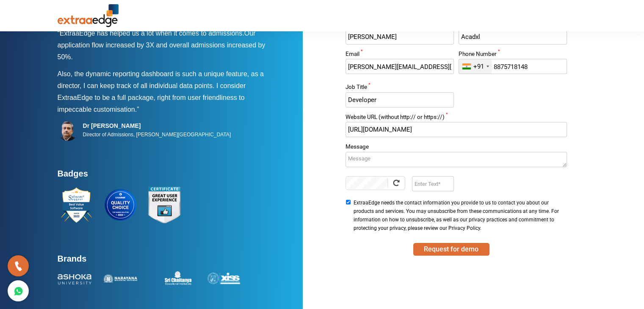 The height and width of the screenshot is (309, 644). Describe the element at coordinates (400, 100) in the screenshot. I see `input: Enter Job Title` at that location.